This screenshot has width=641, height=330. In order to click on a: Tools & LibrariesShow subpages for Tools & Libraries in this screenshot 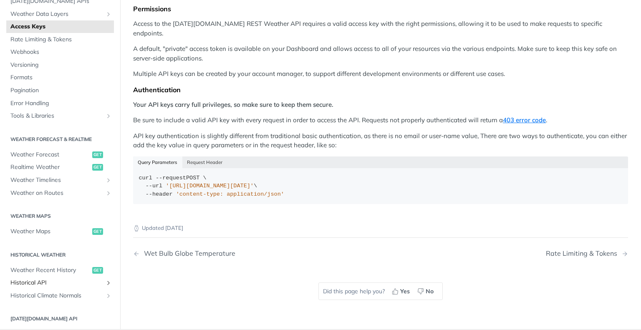, I will do `click(60, 116)`.